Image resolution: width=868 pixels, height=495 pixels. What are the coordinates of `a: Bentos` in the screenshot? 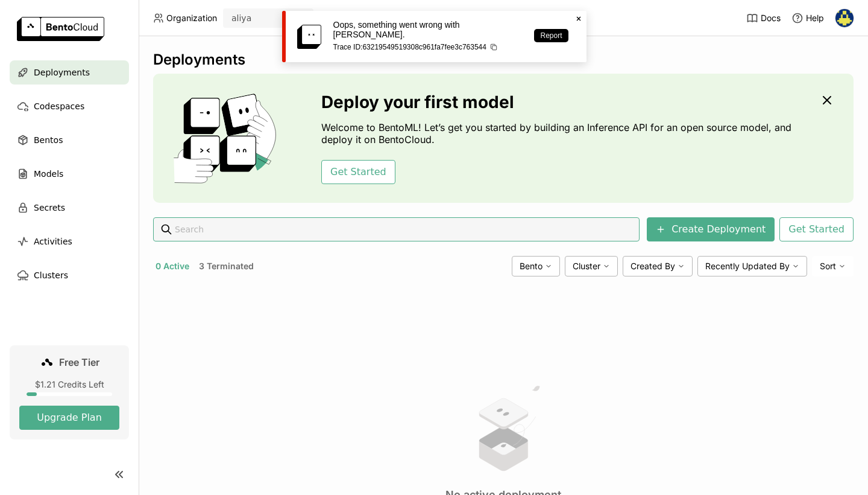 It's located at (70, 140).